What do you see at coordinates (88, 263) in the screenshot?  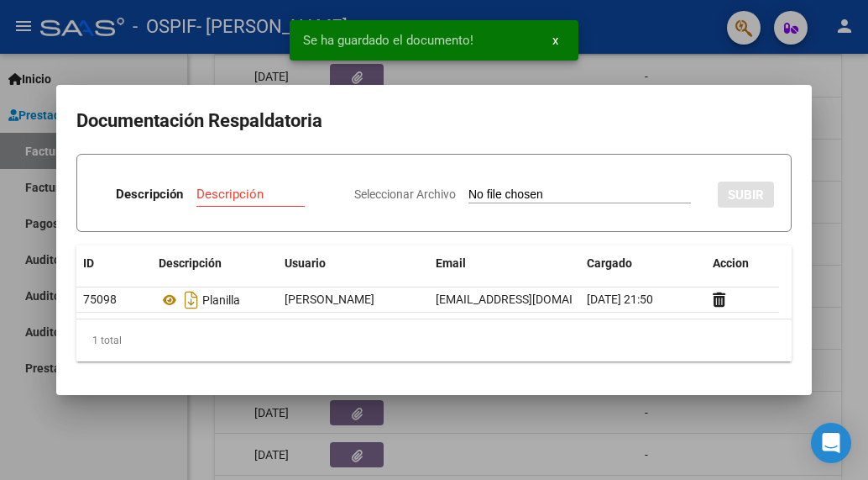 I see `span: ID` at bounding box center [88, 263].